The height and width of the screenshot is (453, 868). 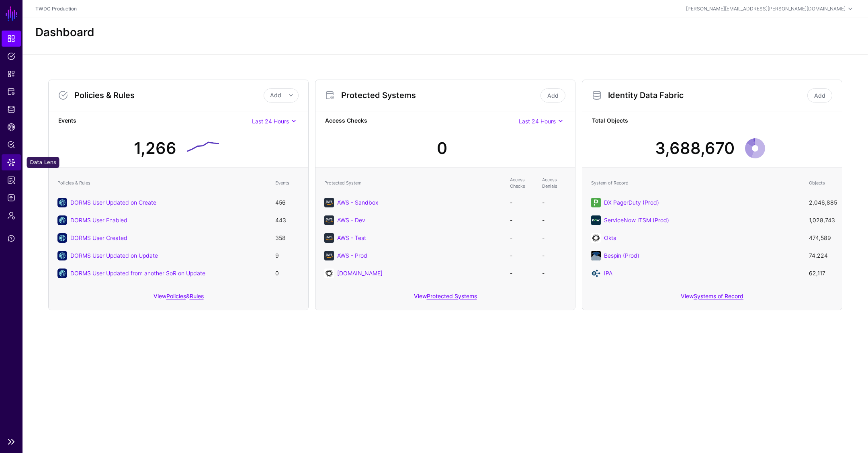 I want to click on td: 358, so click(x=288, y=238).